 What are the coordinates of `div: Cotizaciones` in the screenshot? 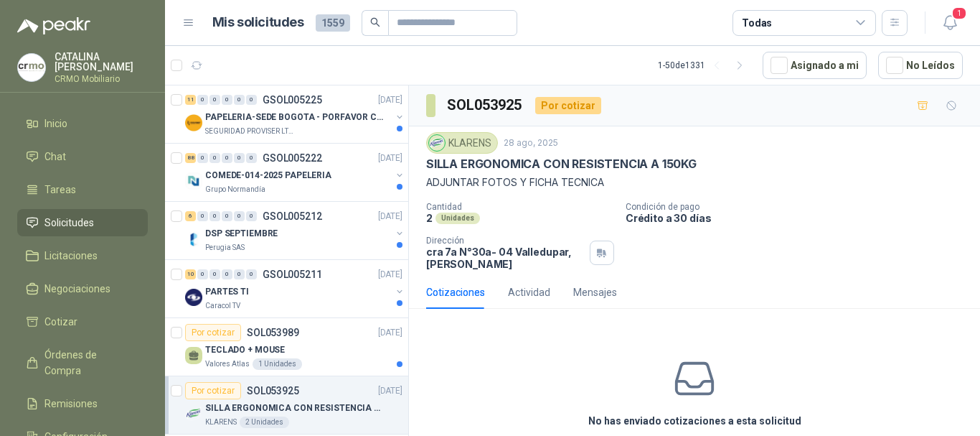 It's located at (456, 292).